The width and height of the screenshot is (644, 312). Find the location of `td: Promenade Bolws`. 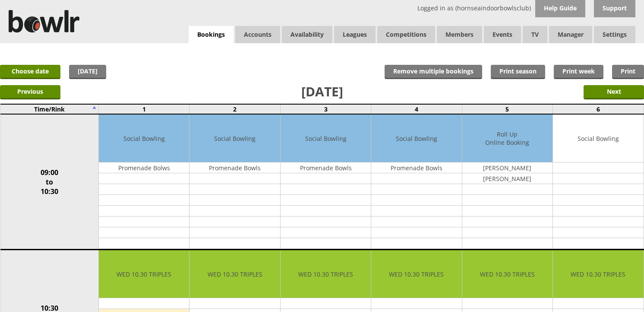

td: Promenade Bolws is located at coordinates (143, 167).